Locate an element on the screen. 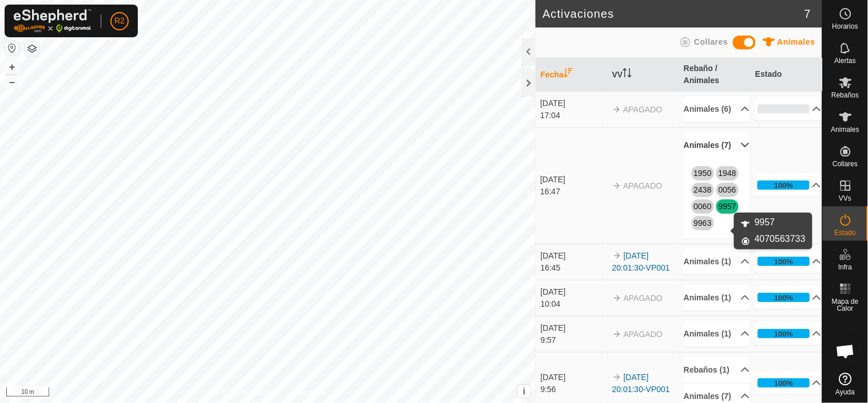 The height and width of the screenshot is (403, 868). p-accordion-header: Animales (7) is located at coordinates (717, 145).